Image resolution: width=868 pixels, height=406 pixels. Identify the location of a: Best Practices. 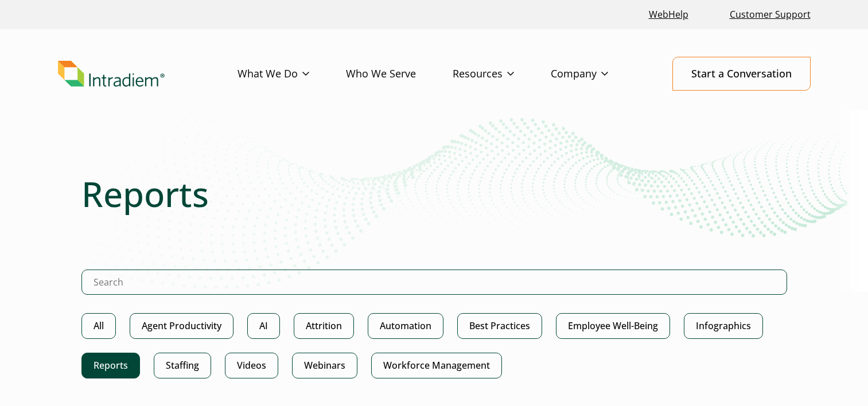
(500, 326).